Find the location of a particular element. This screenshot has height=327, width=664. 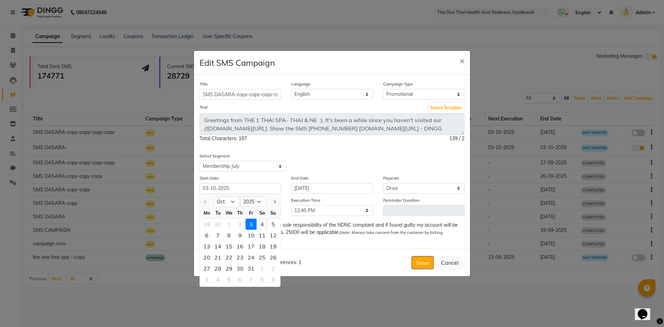

div: Su is located at coordinates (273, 213).